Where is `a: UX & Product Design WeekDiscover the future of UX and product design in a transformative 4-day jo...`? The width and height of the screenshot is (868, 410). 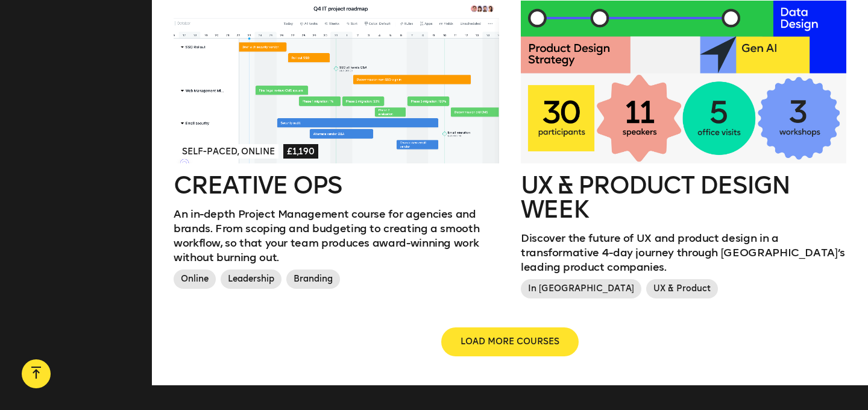 a: UX & Product Design WeekDiscover the future of UX and product design in a transformative 4-day jo... is located at coordinates (684, 152).